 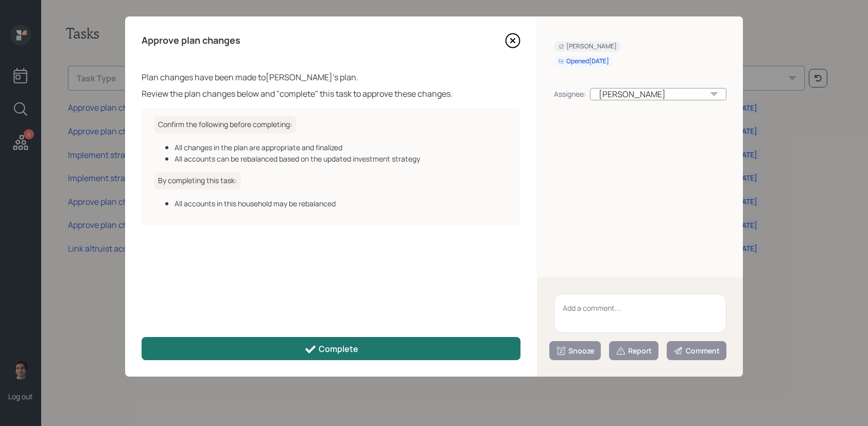 I want to click on h6: Confirm the following before completing:, so click(x=225, y=124).